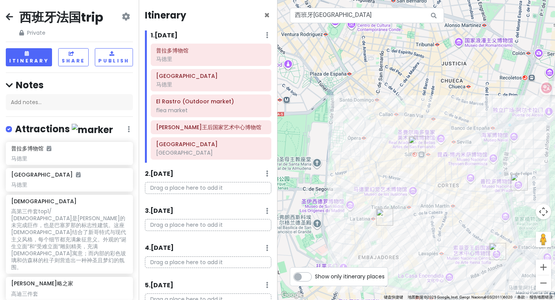 The image size is (555, 300). I want to click on button: 放大, so click(544, 267).